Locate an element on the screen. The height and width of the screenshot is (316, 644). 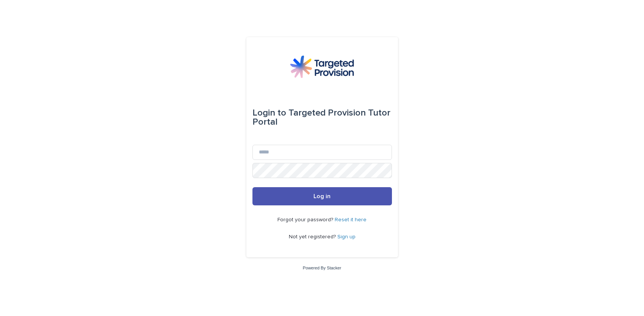
span: Forgot your password? is located at coordinates (306, 220).